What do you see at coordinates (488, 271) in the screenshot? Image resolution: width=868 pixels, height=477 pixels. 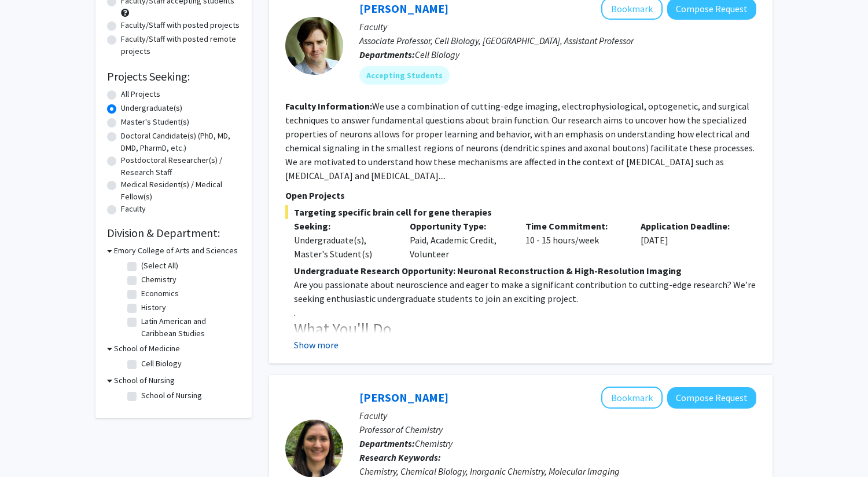 I see `strong: Undergraduate Research Opportunity: Neuronal Reconstruction & High-Resolution Imaging` at bounding box center [488, 271].